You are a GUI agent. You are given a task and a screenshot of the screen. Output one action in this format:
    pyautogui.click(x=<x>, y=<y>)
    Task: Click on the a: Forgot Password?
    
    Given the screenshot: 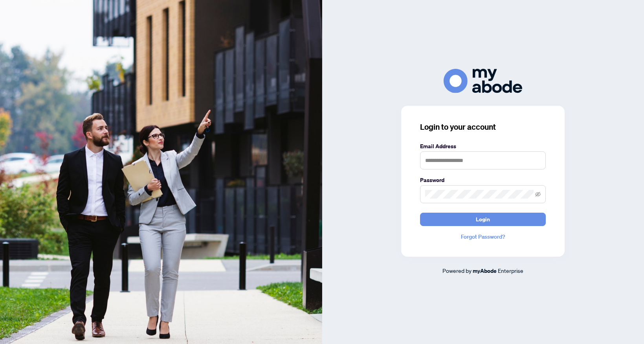 What is the action you would take?
    pyautogui.click(x=483, y=237)
    